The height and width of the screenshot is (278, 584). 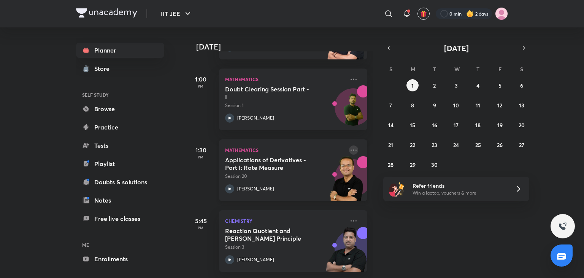 What do you see at coordinates (106, 13) in the screenshot?
I see `img: Company Logo` at bounding box center [106, 13].